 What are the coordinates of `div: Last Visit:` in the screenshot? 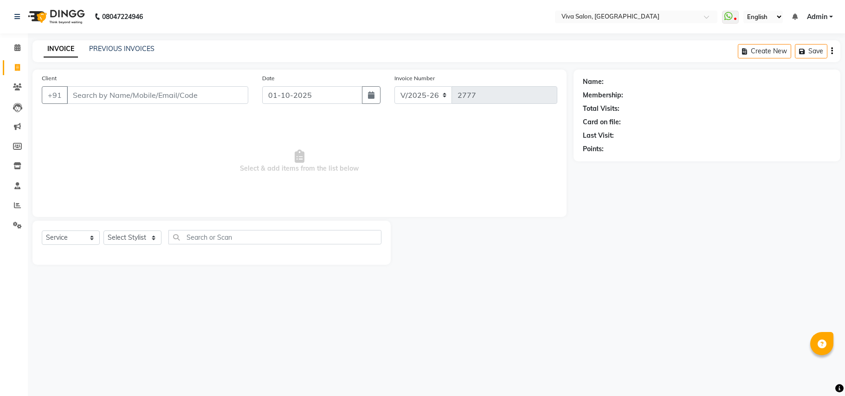 It's located at (598, 136).